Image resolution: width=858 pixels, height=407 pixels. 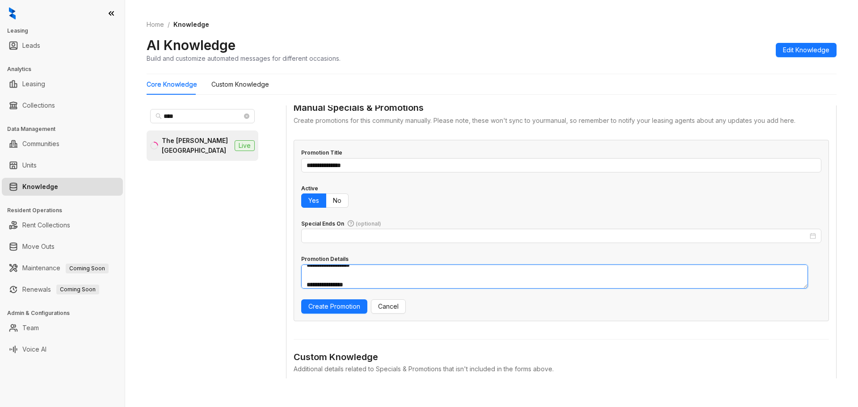 I want to click on div: Manual Specials & Promotions, so click(x=561, y=108).